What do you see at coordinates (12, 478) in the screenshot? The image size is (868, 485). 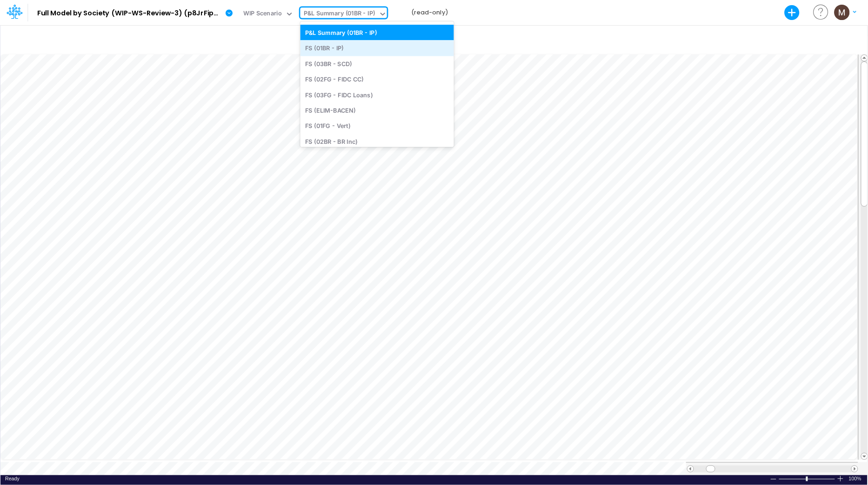 I see `span: Ready` at bounding box center [12, 478].